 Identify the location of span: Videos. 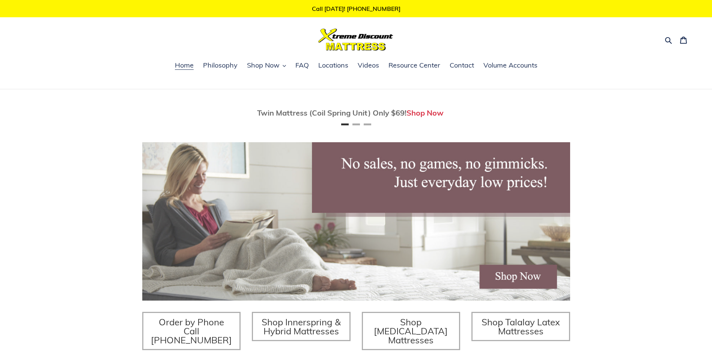
(368, 65).